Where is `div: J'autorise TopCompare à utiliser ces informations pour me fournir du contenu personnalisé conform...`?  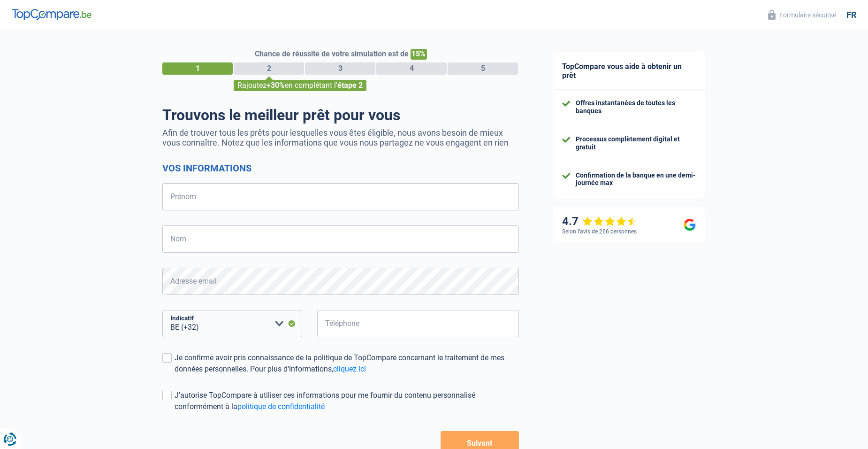
div: J'autorise TopCompare à utiliser ces informations pour me fournir du contenu personnalisé conform... is located at coordinates (347, 401).